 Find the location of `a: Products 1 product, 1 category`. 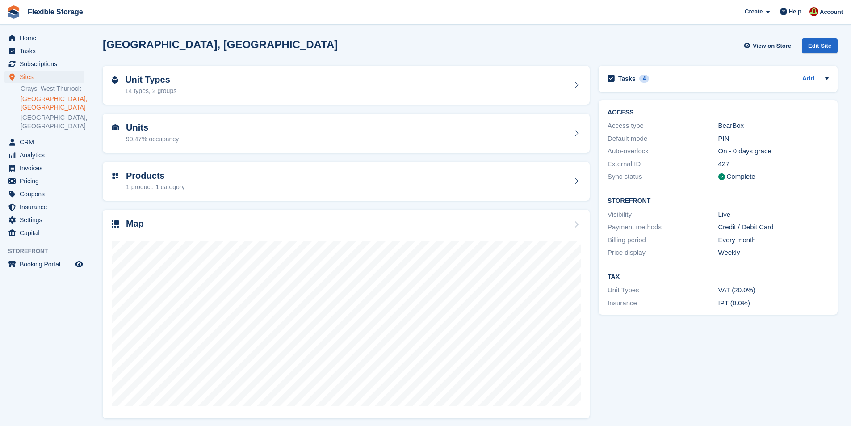

a: Products 1 product, 1 category is located at coordinates (346, 181).